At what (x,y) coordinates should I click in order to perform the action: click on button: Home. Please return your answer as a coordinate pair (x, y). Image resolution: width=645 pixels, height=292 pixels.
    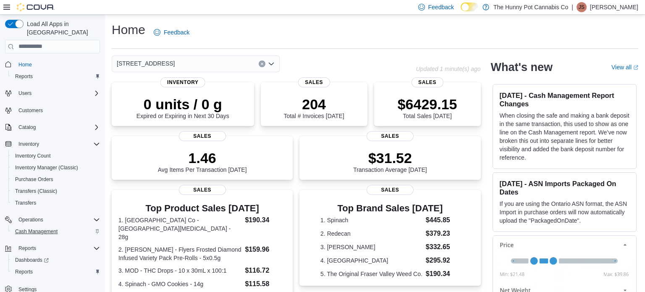
    Looking at the image, I should click on (52, 64).